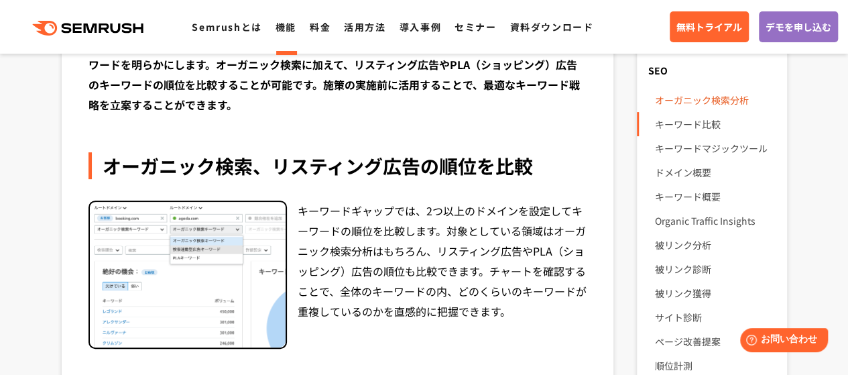 The image size is (848, 375). I want to click on a: Organic Traffic Insights, so click(714, 220).